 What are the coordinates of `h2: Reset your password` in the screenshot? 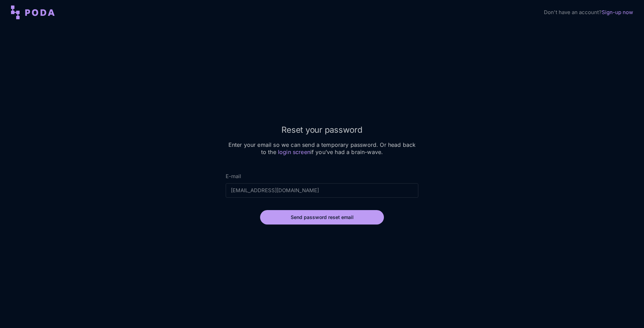 It's located at (322, 130).